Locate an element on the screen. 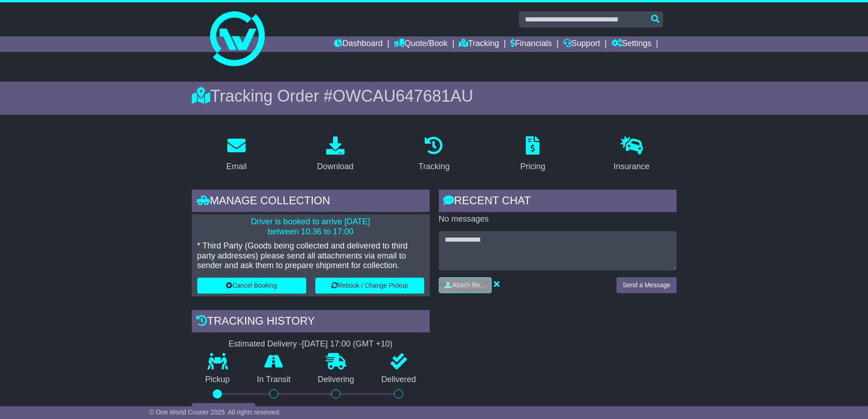 The width and height of the screenshot is (868, 419). span: © One World Courier 2025. All rights reserved. is located at coordinates (215, 412).